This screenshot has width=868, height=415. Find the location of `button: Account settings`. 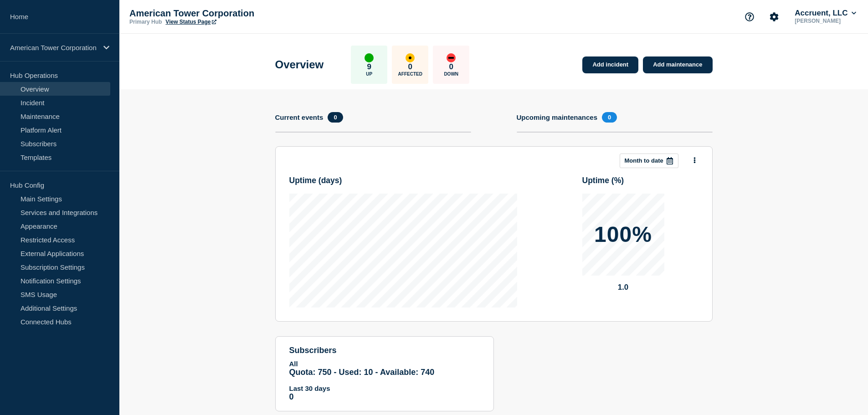

button: Account settings is located at coordinates (774, 17).